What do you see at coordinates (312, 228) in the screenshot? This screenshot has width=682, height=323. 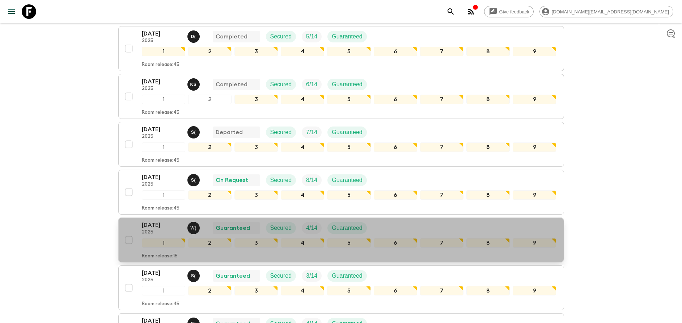 I see `p: 4 / 14` at bounding box center [312, 228].